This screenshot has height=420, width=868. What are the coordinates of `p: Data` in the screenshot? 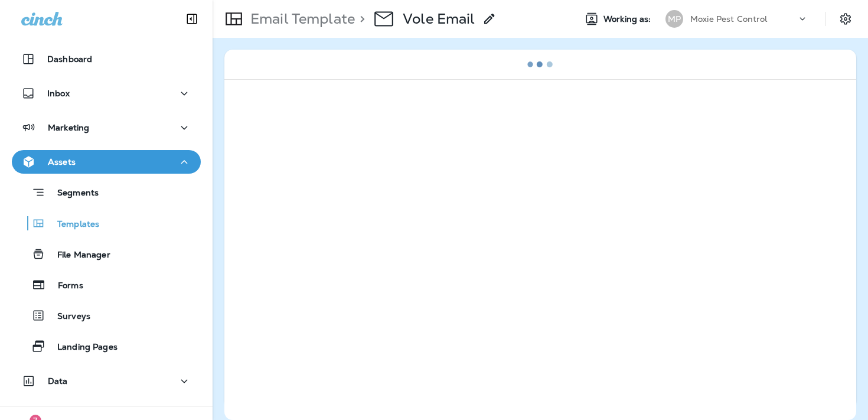 It's located at (58, 381).